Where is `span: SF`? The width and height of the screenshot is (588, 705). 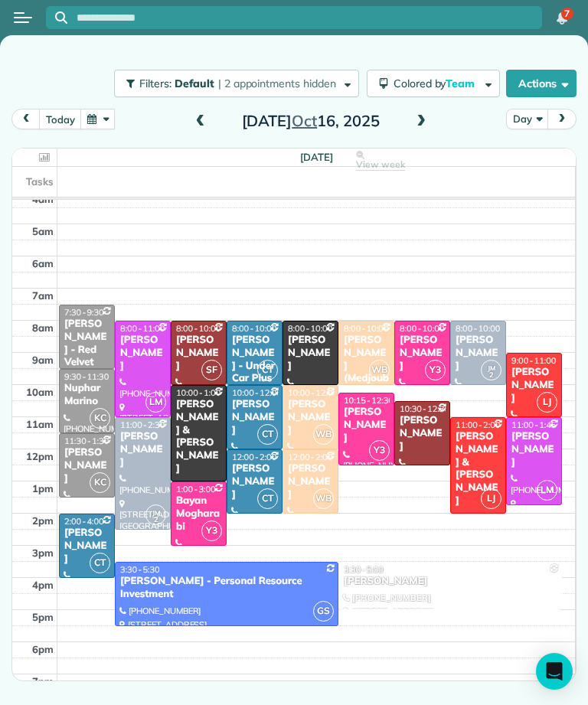
span: SF is located at coordinates (211, 370).